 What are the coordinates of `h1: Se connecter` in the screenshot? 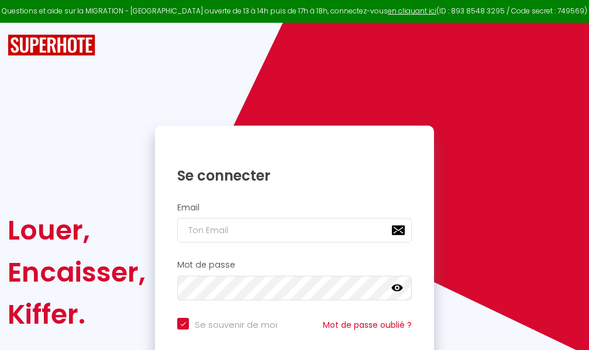 It's located at (294, 175).